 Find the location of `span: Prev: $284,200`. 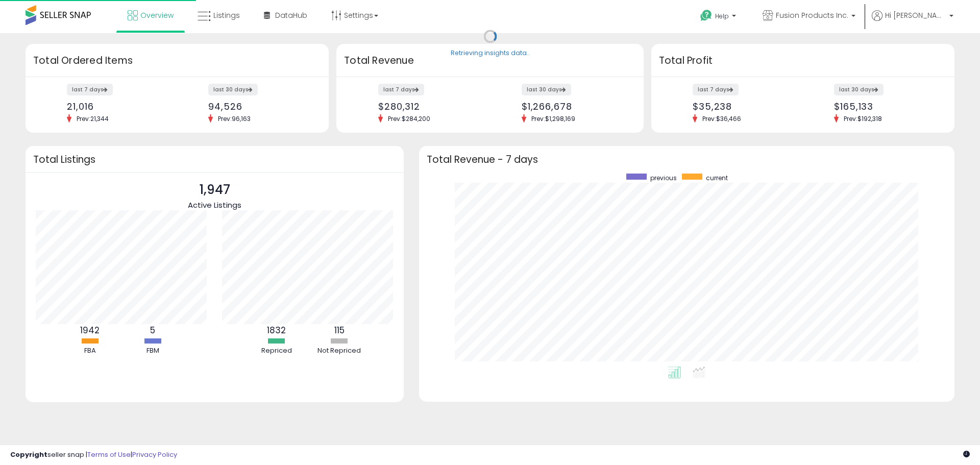

span: Prev: $284,200 is located at coordinates (409, 118).